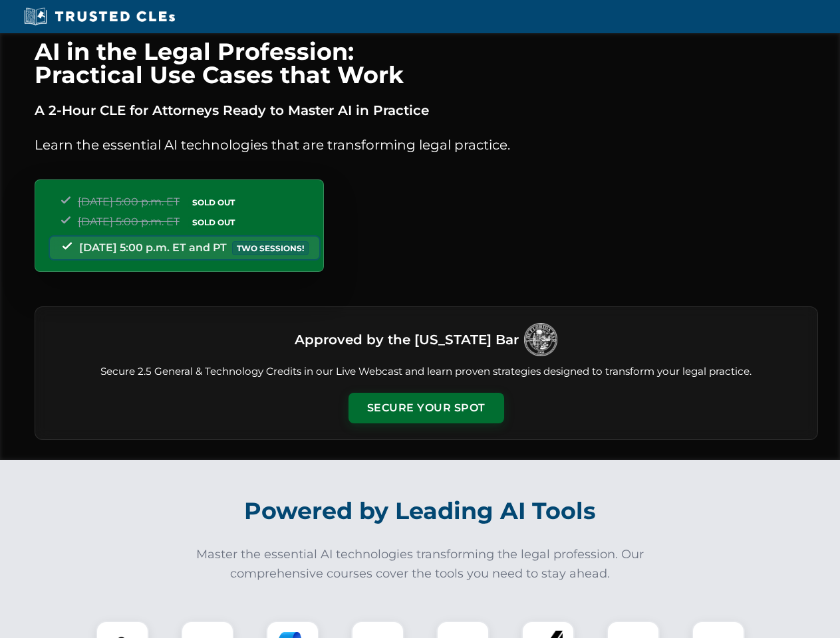 The image size is (840, 638). I want to click on img: Trusted CLEs, so click(99, 17).